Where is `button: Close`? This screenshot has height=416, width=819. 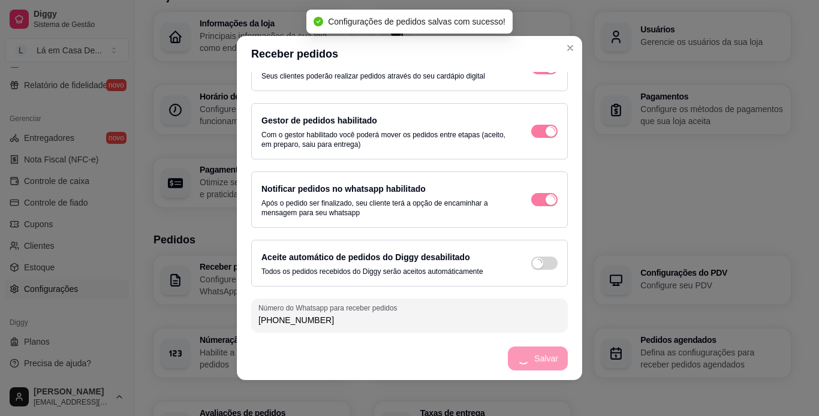 button: Close is located at coordinates (570, 48).